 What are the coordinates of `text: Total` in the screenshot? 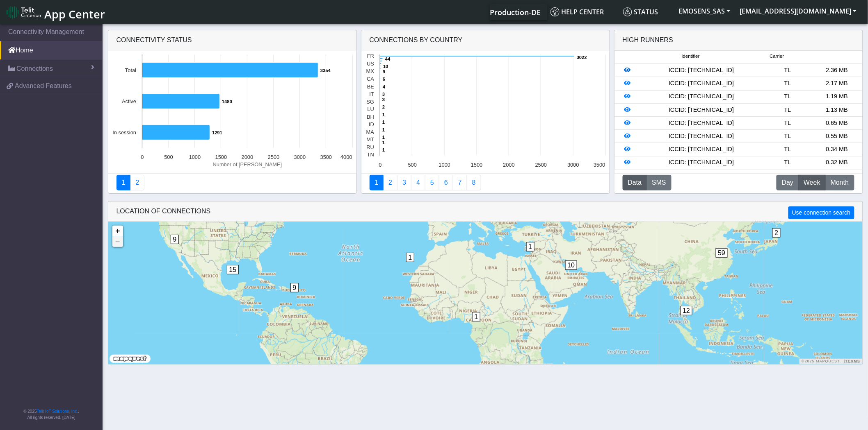 It's located at (130, 70).